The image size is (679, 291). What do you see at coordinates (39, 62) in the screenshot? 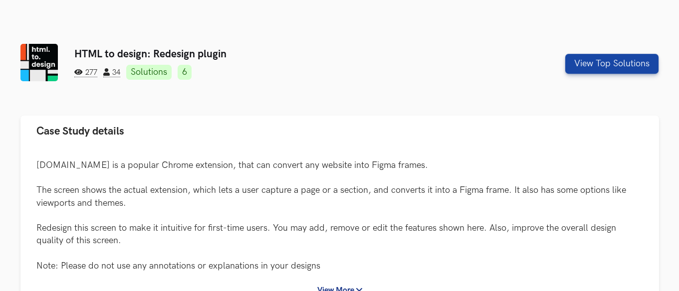
I see `img: HTML to design logo` at bounding box center [39, 62].